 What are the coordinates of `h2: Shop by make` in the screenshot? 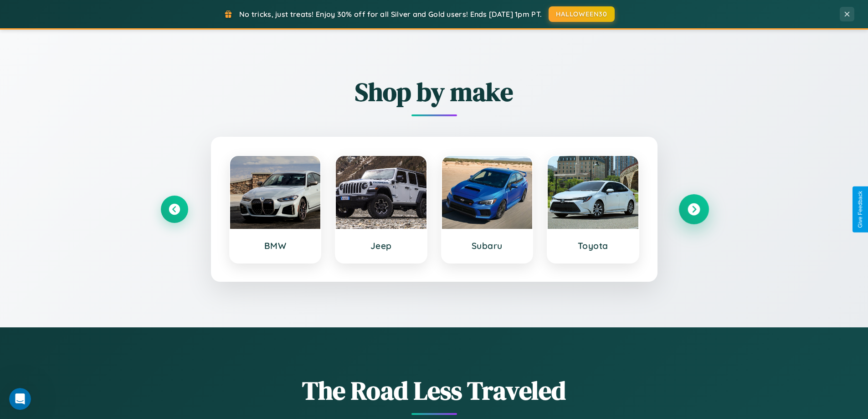 It's located at (435, 91).